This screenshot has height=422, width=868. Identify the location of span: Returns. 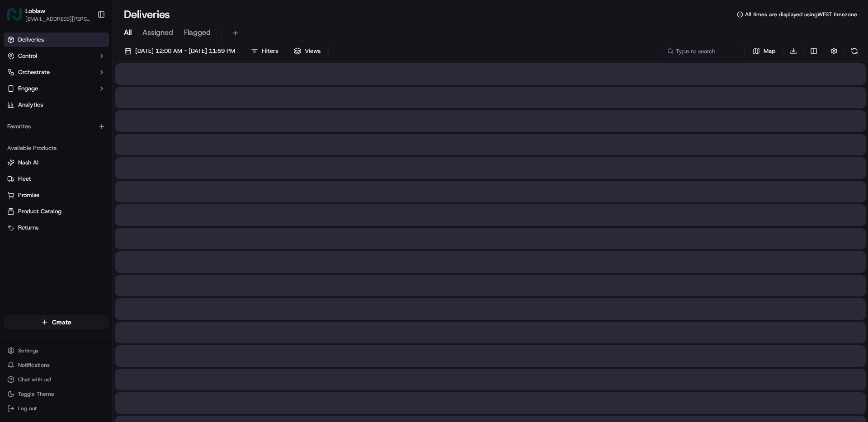
(28, 228).